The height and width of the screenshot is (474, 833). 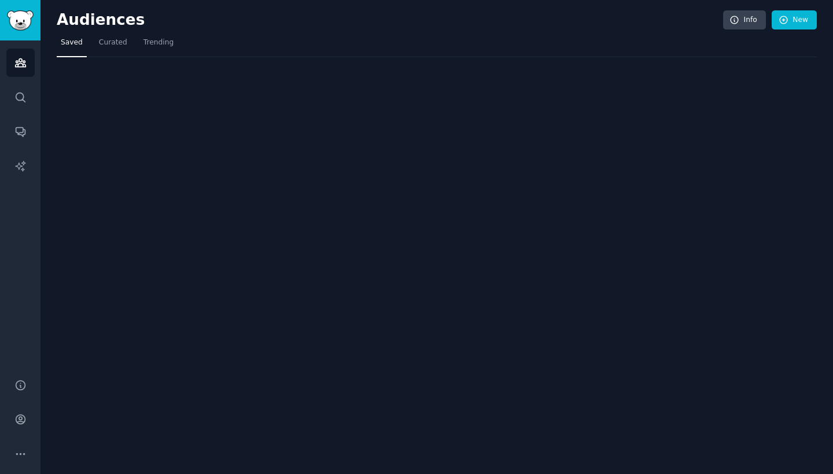 What do you see at coordinates (390, 20) in the screenshot?
I see `h2: Audiences` at bounding box center [390, 20].